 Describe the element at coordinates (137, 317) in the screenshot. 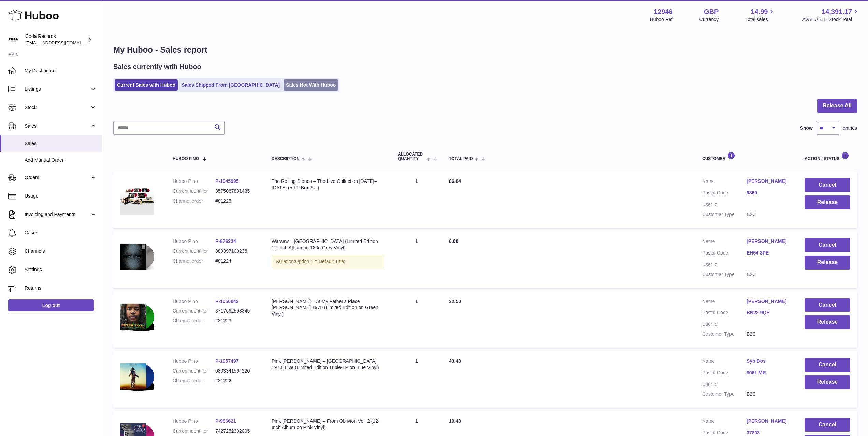

I see `img: 129461756737073.png` at that location.